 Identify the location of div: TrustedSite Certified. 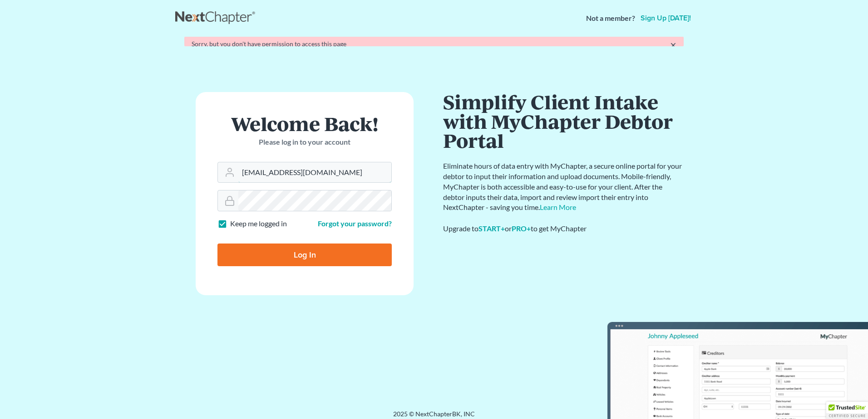
(847, 411).